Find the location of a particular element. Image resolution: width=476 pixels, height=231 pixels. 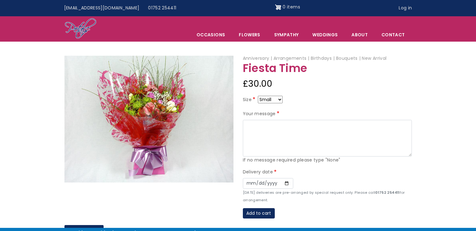

a: 01752 254411 is located at coordinates (162, 8).